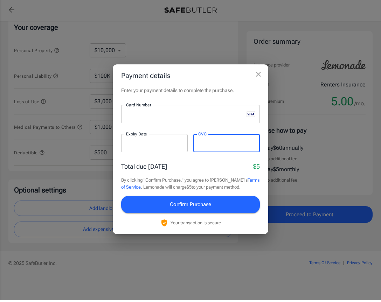  I want to click on label: Card Number, so click(138, 106).